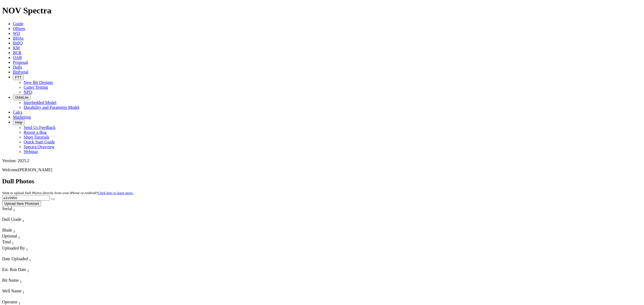 The width and height of the screenshot is (644, 305). I want to click on div: Version: 2025.2, so click(322, 161).